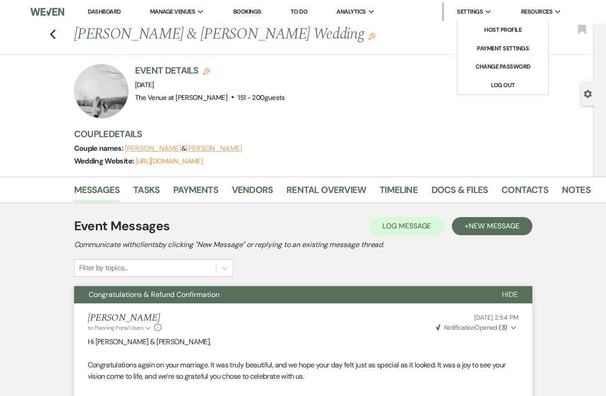 The image size is (606, 396). I want to click on span: Analytics, so click(351, 12).